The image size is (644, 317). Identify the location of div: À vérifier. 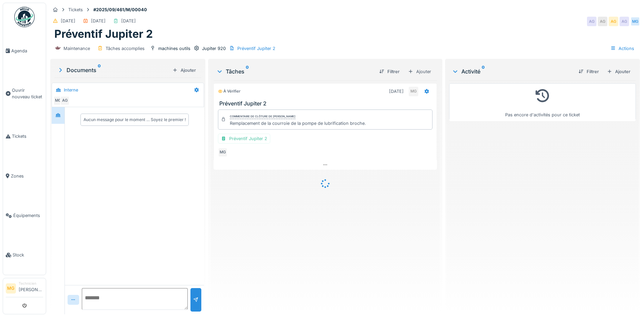
(229, 91).